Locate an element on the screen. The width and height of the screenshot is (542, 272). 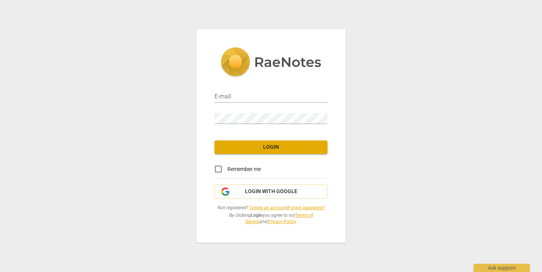
span: By clicking you agree to our and . is located at coordinates (271, 219).